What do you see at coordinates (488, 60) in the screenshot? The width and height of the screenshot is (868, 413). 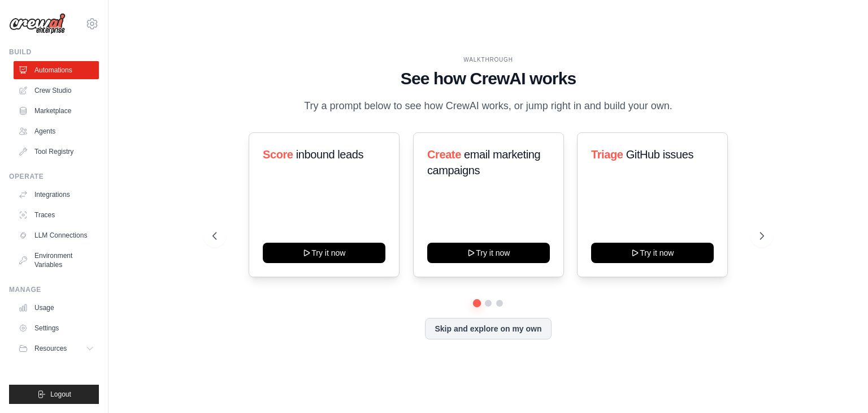 I see `div: WALKTHROUGH` at bounding box center [488, 60].